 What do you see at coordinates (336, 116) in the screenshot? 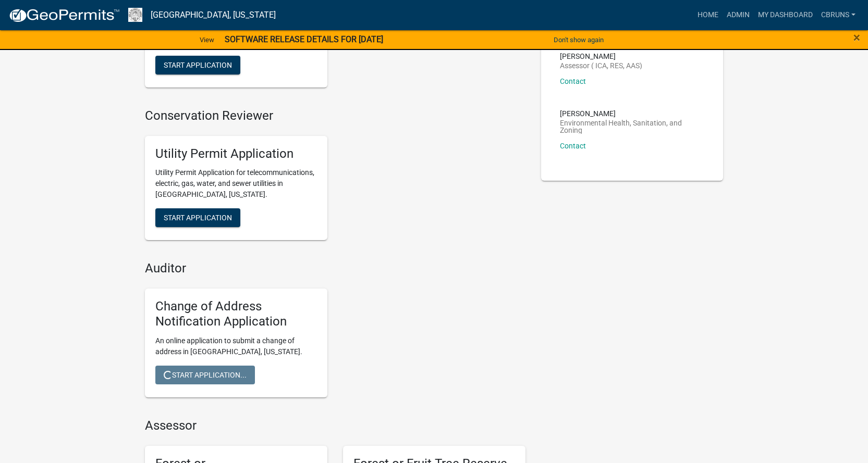
I see `h4: Conservation Reviewer` at bounding box center [336, 116].